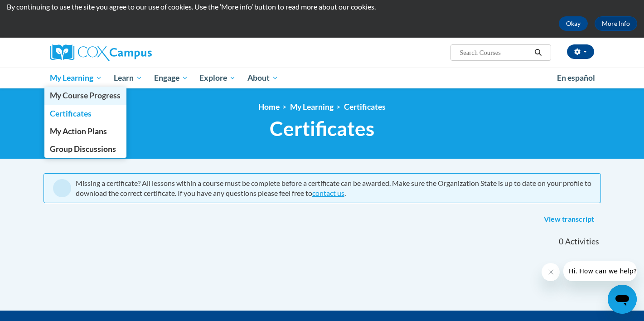  I want to click on button: Okay, so click(573, 24).